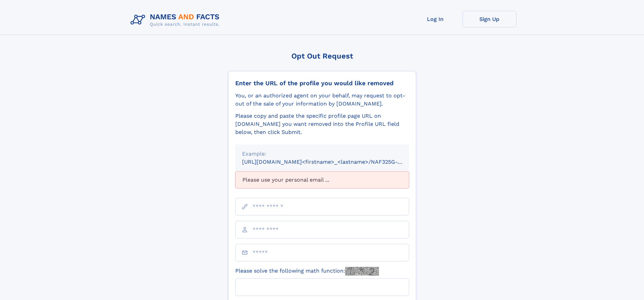  Describe the element at coordinates (307, 271) in the screenshot. I see `label: Please solve the following math function:` at that location.